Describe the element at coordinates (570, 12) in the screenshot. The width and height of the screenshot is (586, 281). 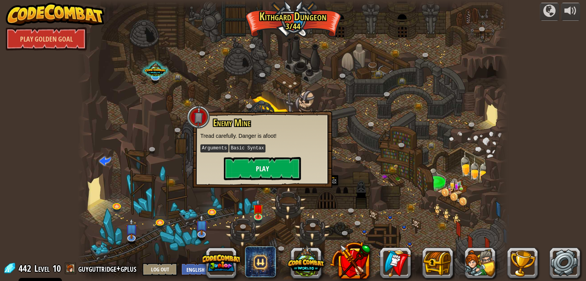
I see `button: Adjust volume` at that location.